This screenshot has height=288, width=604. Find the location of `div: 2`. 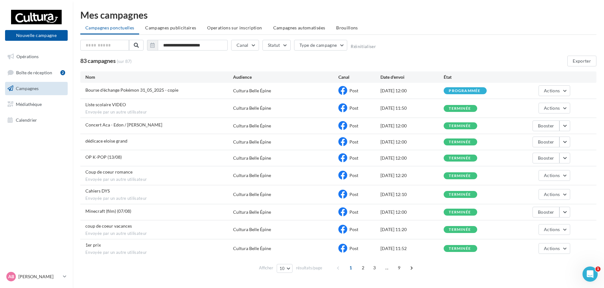

div: 2 is located at coordinates (63, 73).